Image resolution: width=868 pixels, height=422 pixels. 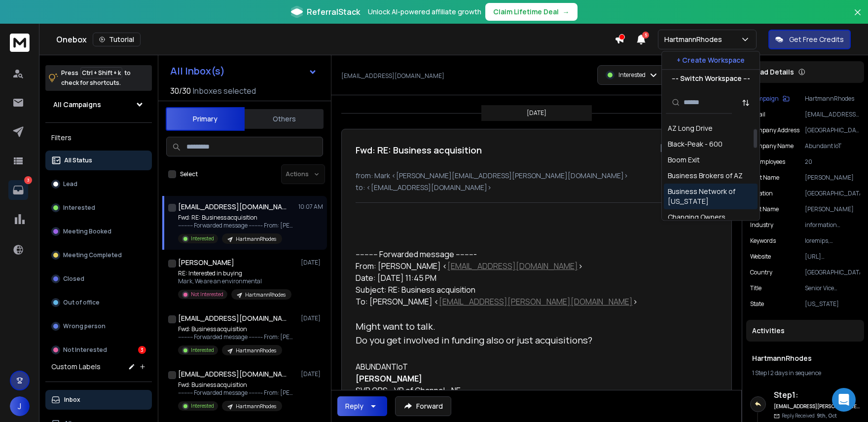 What do you see at coordinates (142, 350) in the screenshot?
I see `div: 3` at bounding box center [142, 350].